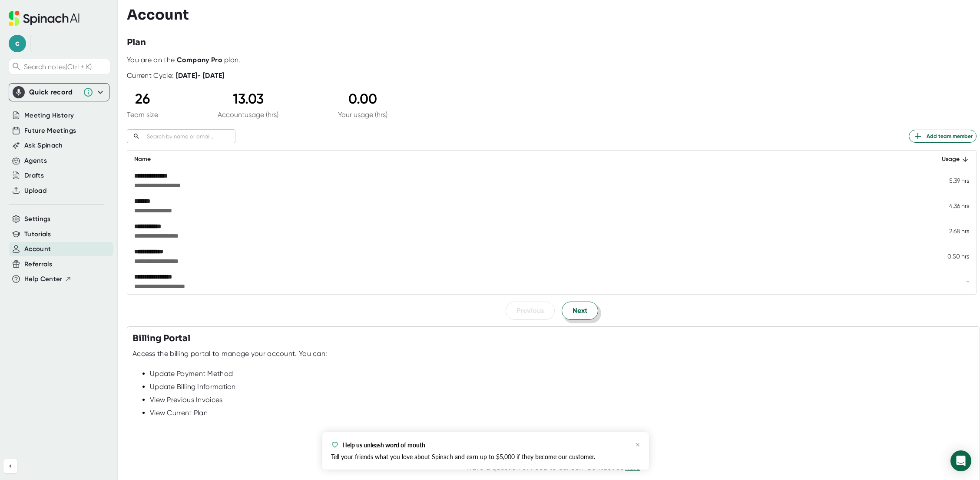 The image size is (980, 480). What do you see at coordinates (49, 116) in the screenshot?
I see `span: Meeting History` at bounding box center [49, 116].